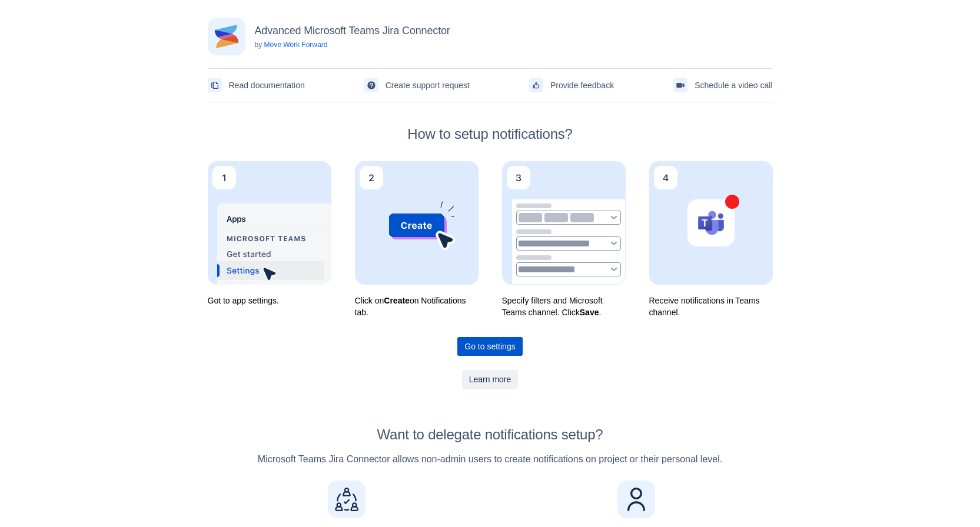 Image resolution: width=980 pixels, height=527 pixels. I want to click on h2: Want to delegate notifications setup?, so click(490, 435).